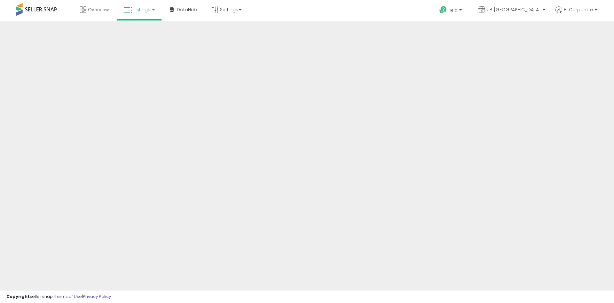 The height and width of the screenshot is (303, 614). Describe the element at coordinates (578, 10) in the screenshot. I see `span: Hi Corporate` at that location.